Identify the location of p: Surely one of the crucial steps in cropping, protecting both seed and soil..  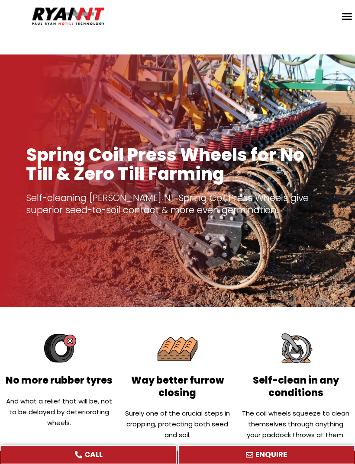
(177, 424).